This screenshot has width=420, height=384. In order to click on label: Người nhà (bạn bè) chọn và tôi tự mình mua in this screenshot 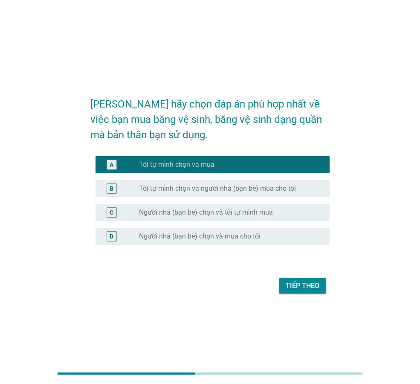, I will do `click(206, 213)`.